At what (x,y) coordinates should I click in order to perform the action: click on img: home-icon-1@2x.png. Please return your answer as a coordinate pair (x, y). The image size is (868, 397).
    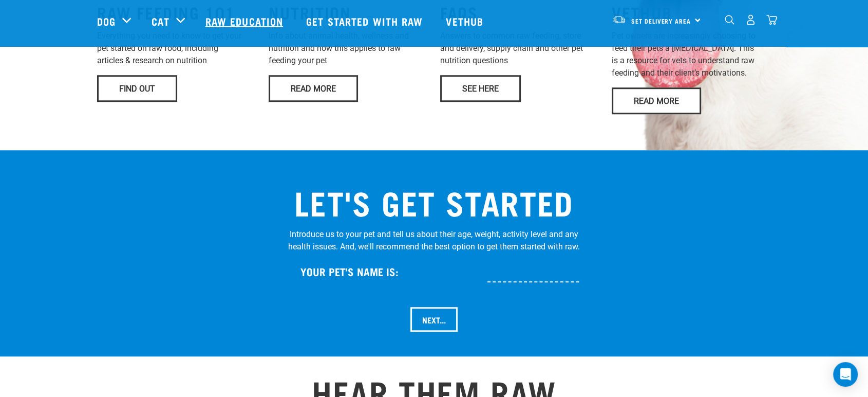
    Looking at the image, I should click on (730, 20).